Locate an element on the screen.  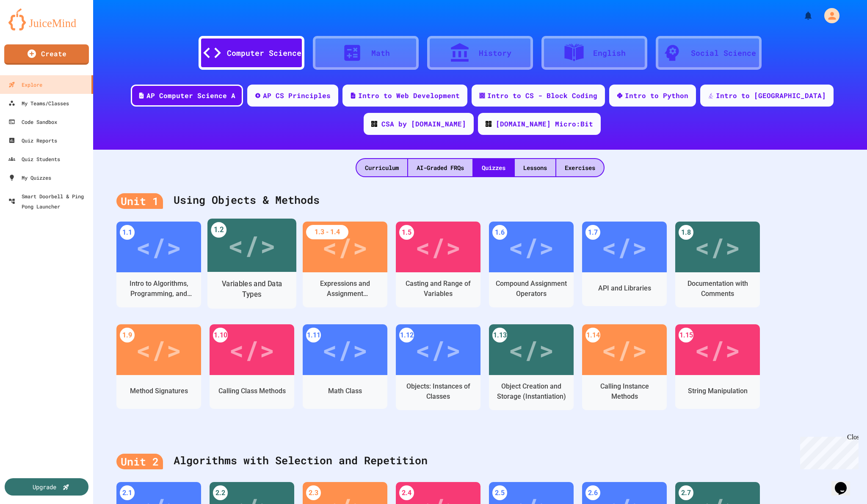
div: 1.10 is located at coordinates (220, 335).